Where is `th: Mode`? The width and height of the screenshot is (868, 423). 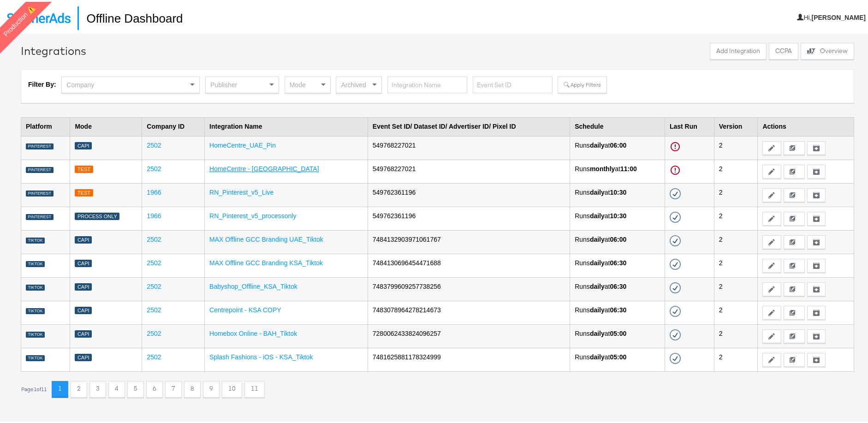
th: Mode is located at coordinates (106, 124).